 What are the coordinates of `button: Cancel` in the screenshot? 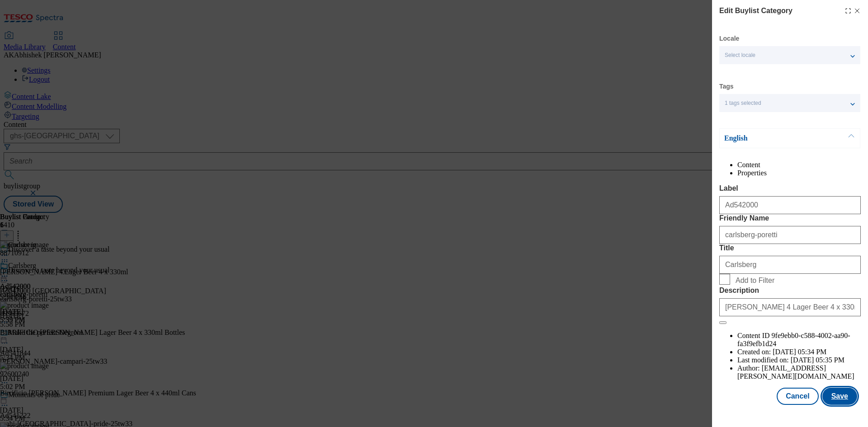 It's located at (798, 397).